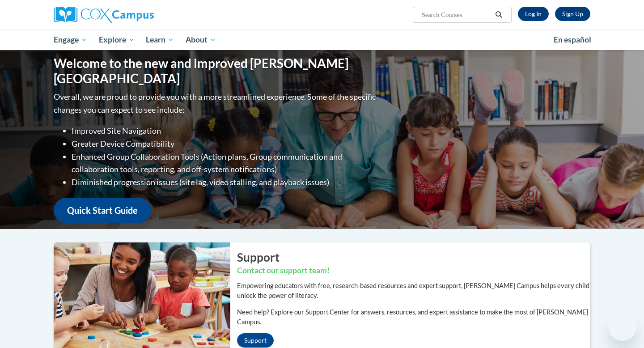 This screenshot has height=348, width=644. I want to click on button: Search, so click(499, 15).